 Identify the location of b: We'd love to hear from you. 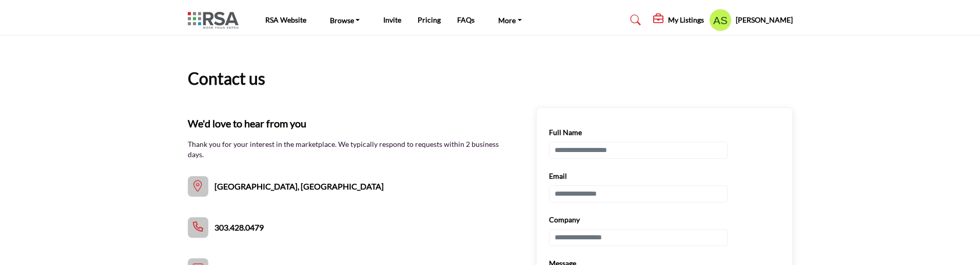
(247, 123).